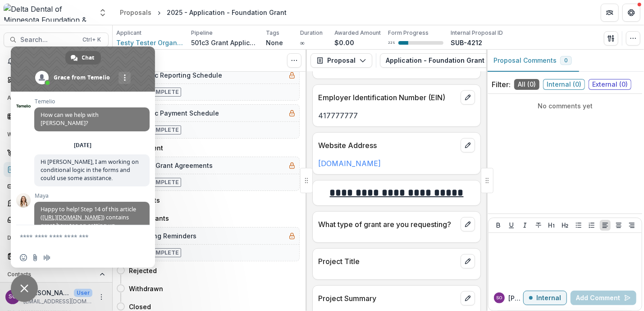 The width and height of the screenshot is (644, 311). Describe the element at coordinates (545, 298) in the screenshot. I see `button: Internal` at that location.